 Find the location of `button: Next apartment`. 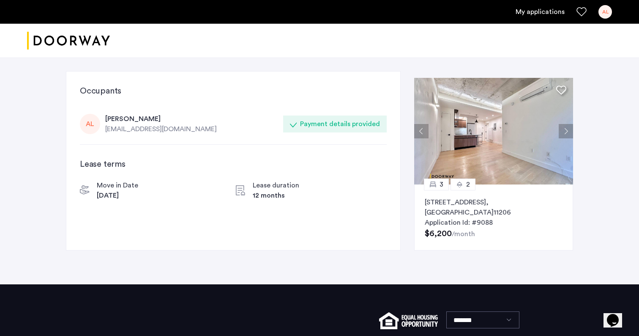

button: Next apartment is located at coordinates (566, 131).